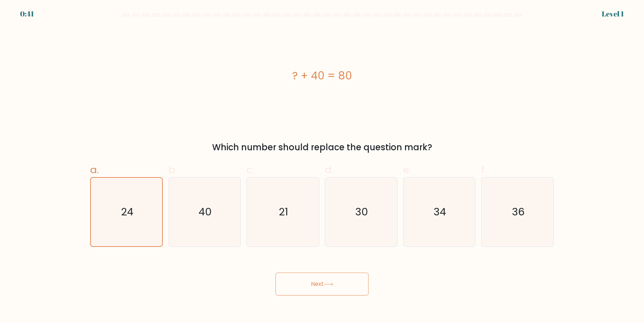 The height and width of the screenshot is (322, 644). Describe the element at coordinates (284, 212) in the screenshot. I see `text: 21` at that location.